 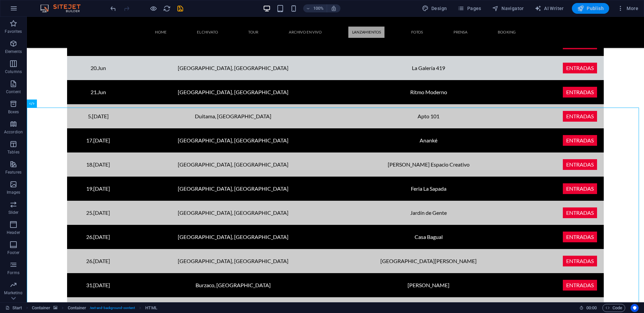 I want to click on button: Pages, so click(x=469, y=8).